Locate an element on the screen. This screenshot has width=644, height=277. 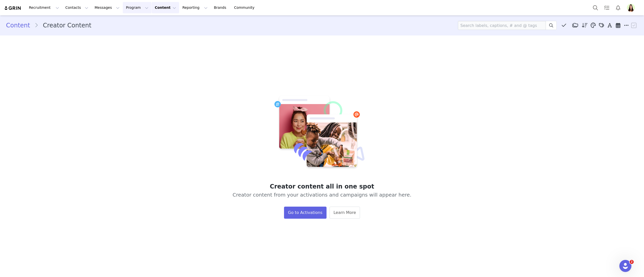
a: Brands is located at coordinates (221, 8).